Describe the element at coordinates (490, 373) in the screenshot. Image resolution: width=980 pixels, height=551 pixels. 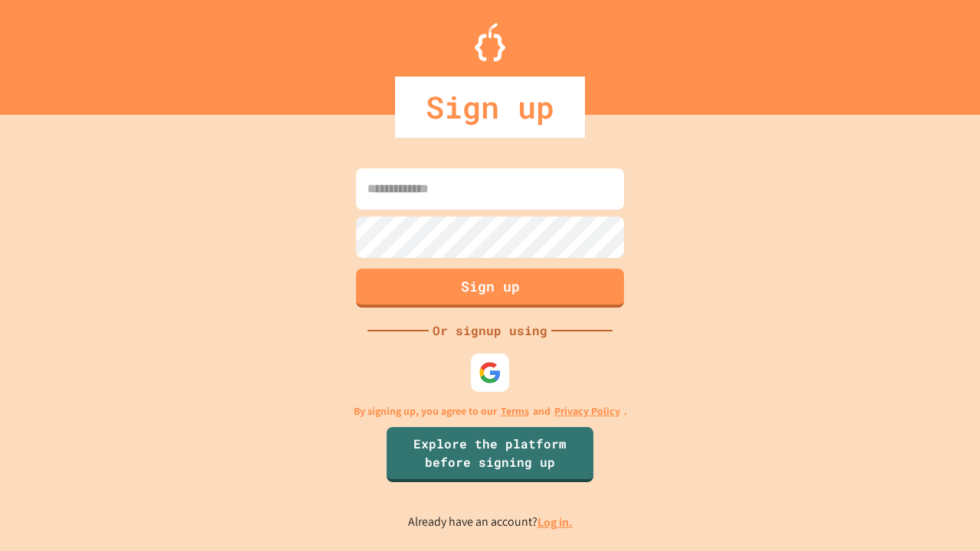
I see `img: google-icon.svg` at that location.